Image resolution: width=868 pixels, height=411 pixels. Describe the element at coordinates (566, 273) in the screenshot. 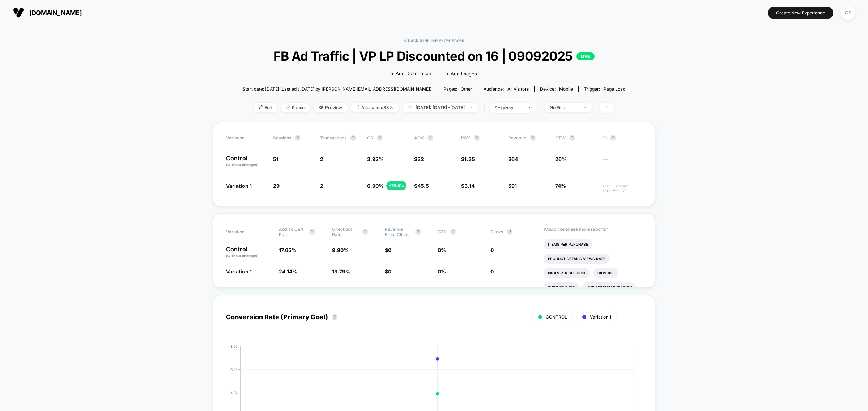

I see `li: Pages Per Session` at that location.